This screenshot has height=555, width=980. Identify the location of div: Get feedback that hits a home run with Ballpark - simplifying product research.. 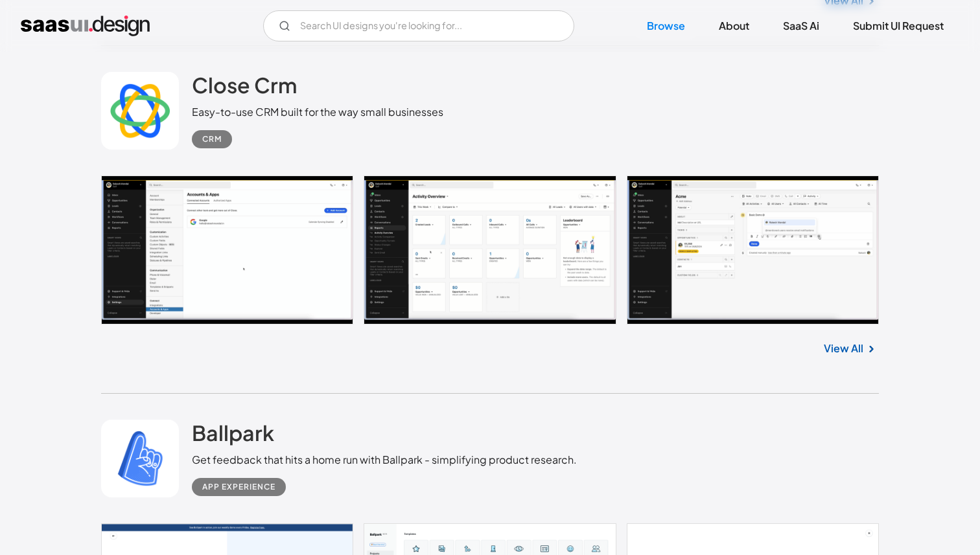
(384, 459).